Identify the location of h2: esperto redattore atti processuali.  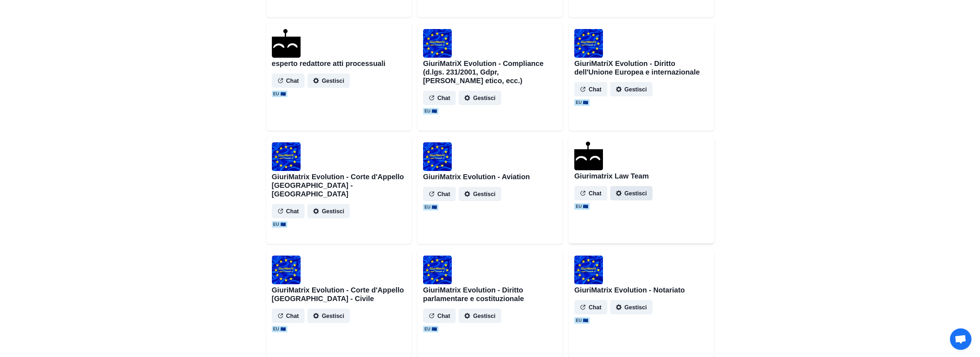
(328, 64).